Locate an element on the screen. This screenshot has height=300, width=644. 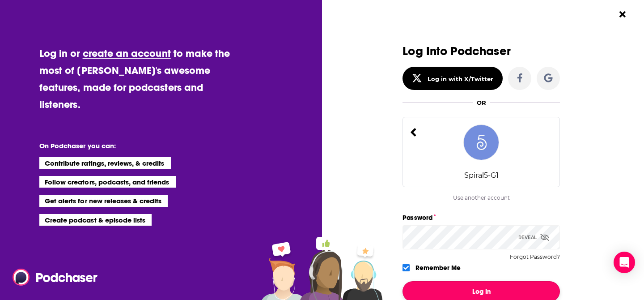
label: Remember Me is located at coordinates (438, 267).